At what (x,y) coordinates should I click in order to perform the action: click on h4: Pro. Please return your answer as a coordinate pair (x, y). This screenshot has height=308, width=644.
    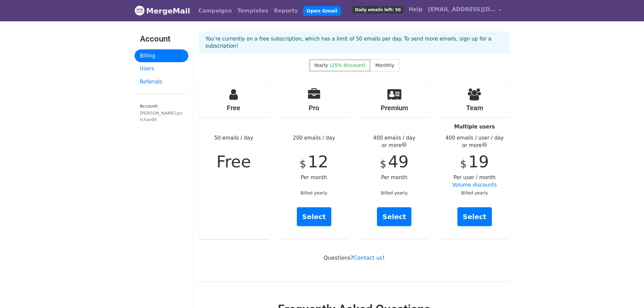
    Looking at the image, I should click on (314, 108).